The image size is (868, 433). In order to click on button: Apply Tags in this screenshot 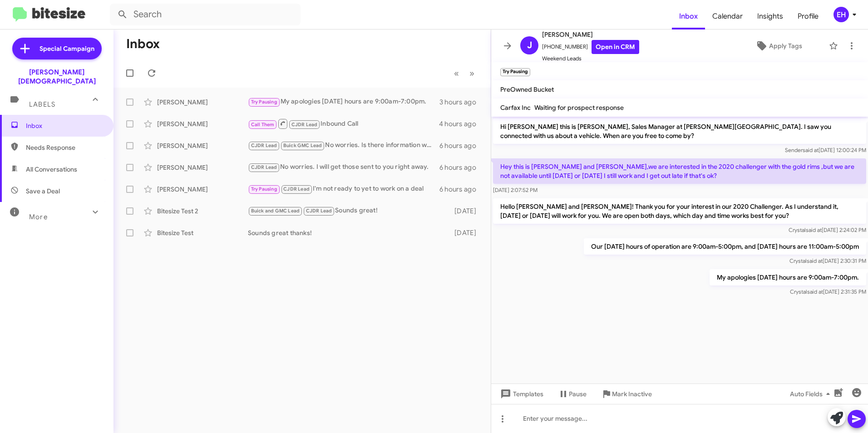, I will do `click(778, 46)`.